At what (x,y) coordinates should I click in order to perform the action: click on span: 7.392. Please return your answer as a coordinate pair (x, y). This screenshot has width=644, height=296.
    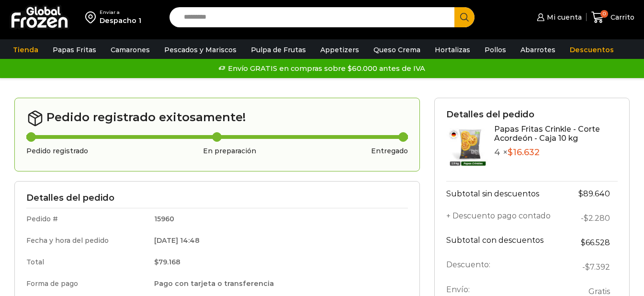
    Looking at the image, I should click on (597, 266).